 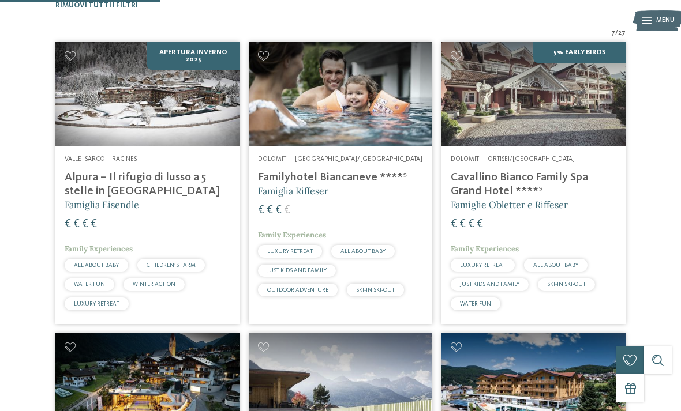 What do you see at coordinates (96, 5) in the screenshot?
I see `span: Rimuovi tutti i filtri` at bounding box center [96, 5].